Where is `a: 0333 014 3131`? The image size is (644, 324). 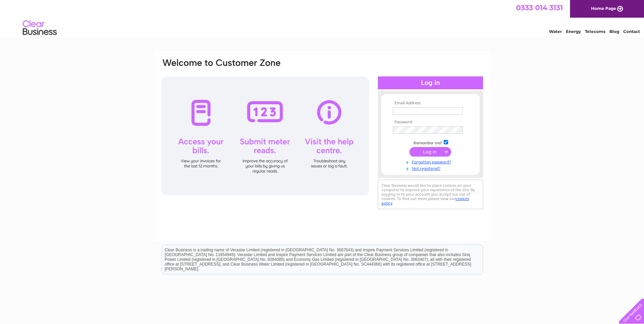 a: 0333 014 3131 is located at coordinates (540, 8).